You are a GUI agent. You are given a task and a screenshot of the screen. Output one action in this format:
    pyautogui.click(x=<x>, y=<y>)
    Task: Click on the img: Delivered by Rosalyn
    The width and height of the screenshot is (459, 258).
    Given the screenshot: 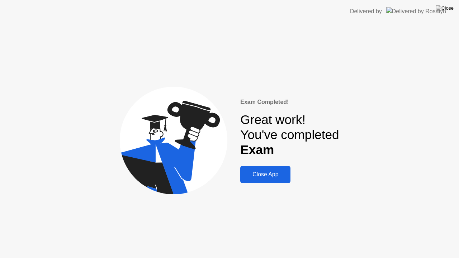 What is the action you would take?
    pyautogui.click(x=416, y=11)
    